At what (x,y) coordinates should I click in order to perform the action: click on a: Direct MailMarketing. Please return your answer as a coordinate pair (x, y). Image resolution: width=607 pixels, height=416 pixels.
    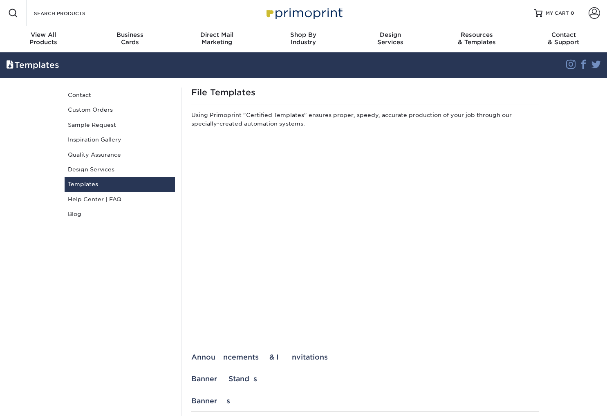
    Looking at the image, I should click on (217, 39).